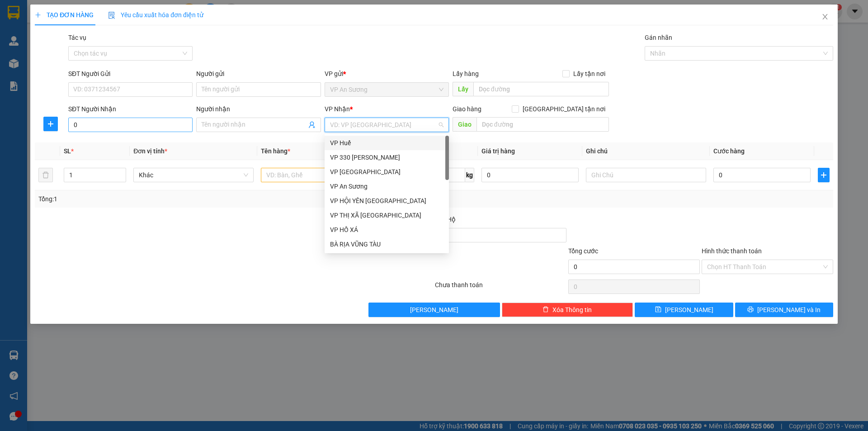 The image size is (868, 431). Describe the element at coordinates (546, 310) in the screenshot. I see `span: delete` at that location.